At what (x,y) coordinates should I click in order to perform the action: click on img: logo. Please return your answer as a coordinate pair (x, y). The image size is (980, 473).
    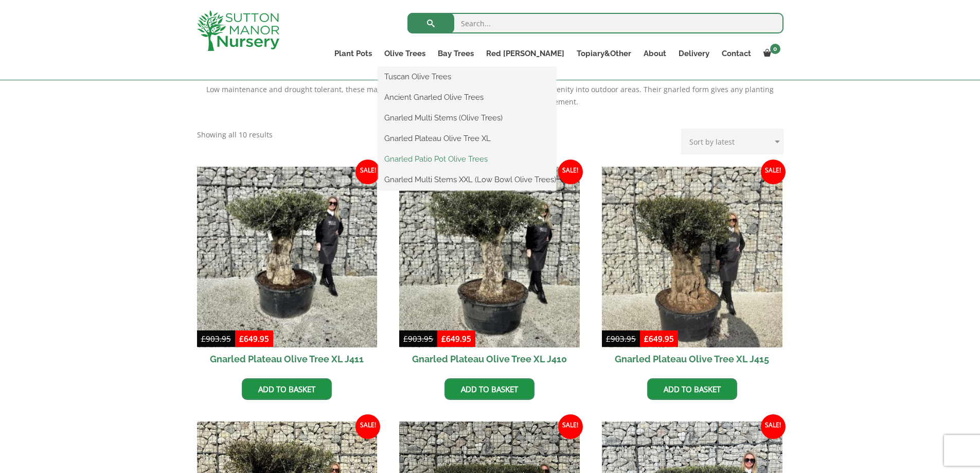
    Looking at the image, I should click on (238, 30).